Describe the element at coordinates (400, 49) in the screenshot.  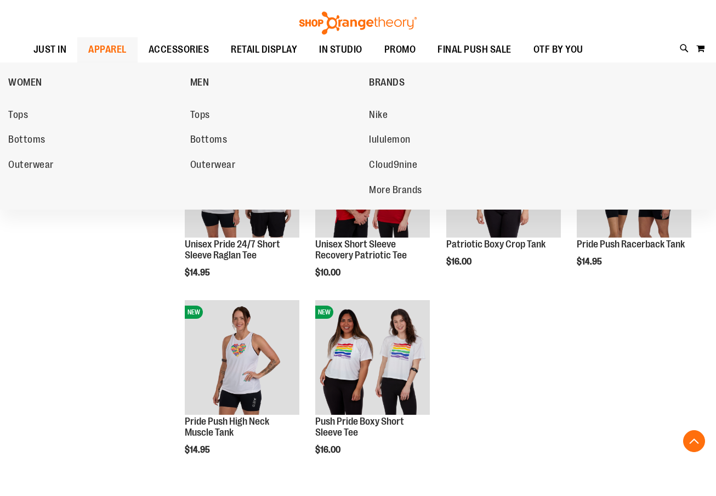
I see `span: PROMO` at that location.